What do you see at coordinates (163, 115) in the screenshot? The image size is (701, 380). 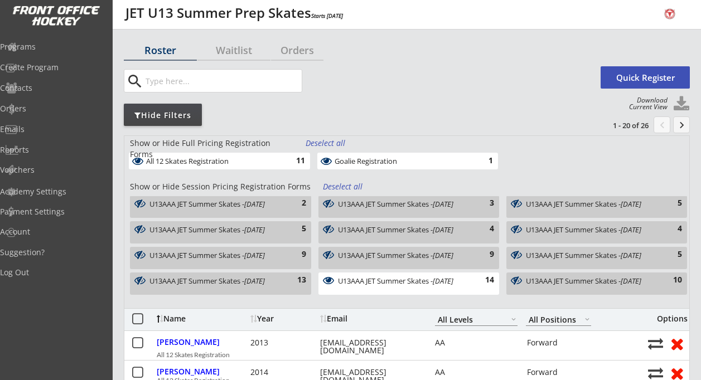 I see `div: Hide Filters` at bounding box center [163, 115].